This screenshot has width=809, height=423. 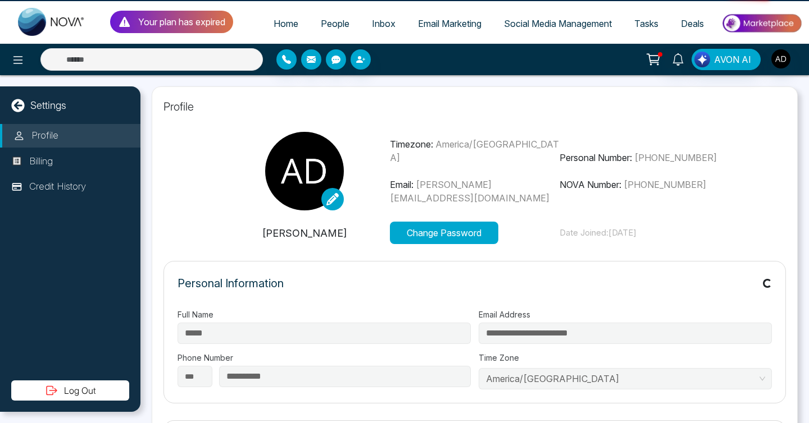 What do you see at coordinates (52, 22) in the screenshot?
I see `img: Nova CRM Logo` at bounding box center [52, 22].